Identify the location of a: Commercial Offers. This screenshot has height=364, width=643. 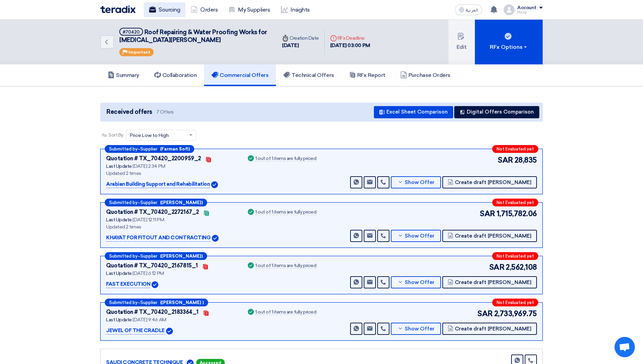
(240, 75).